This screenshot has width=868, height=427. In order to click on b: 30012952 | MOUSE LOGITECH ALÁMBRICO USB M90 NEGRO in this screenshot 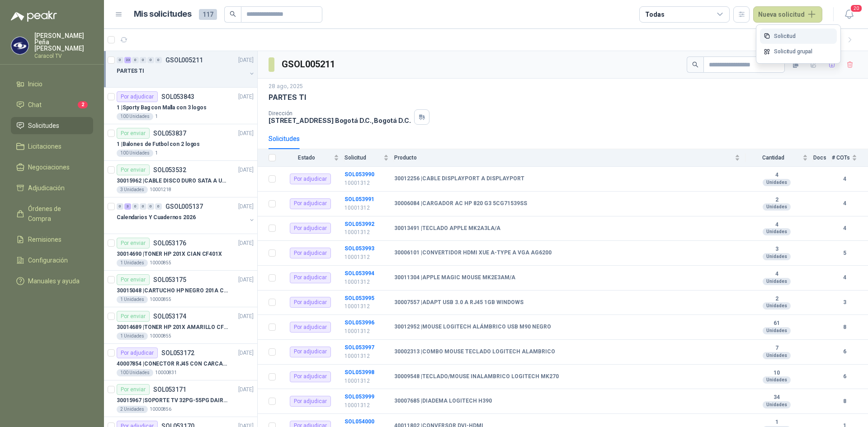, I will do `click(472, 327)`.